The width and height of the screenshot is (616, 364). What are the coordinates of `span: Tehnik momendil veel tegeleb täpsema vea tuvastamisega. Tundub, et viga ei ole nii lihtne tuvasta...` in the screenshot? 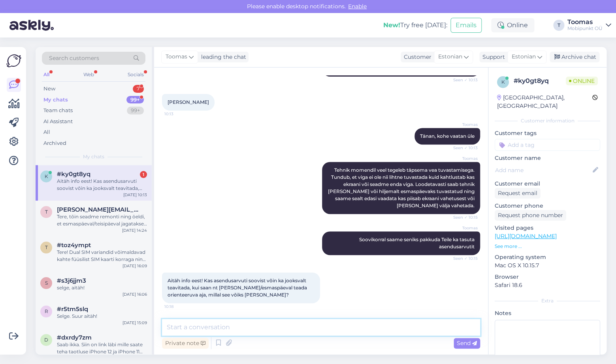 It's located at (402, 188).